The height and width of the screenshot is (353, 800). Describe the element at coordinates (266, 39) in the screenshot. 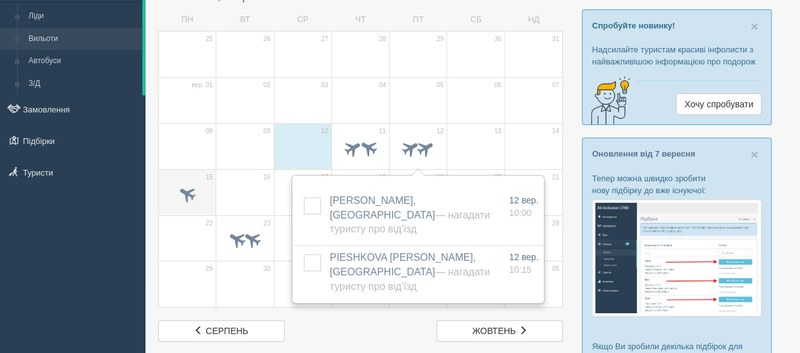

I see `span: 26` at that location.